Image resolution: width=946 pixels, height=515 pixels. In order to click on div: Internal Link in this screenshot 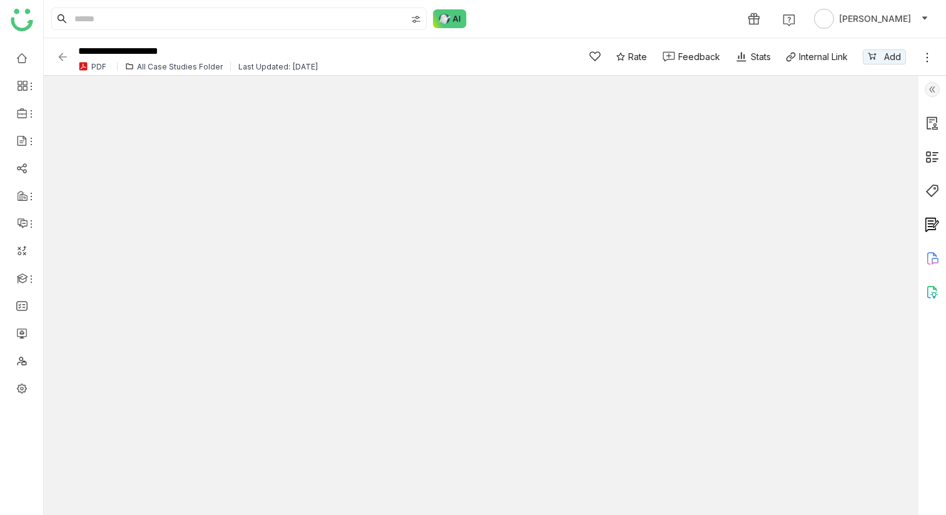, I will do `click(823, 56)`.